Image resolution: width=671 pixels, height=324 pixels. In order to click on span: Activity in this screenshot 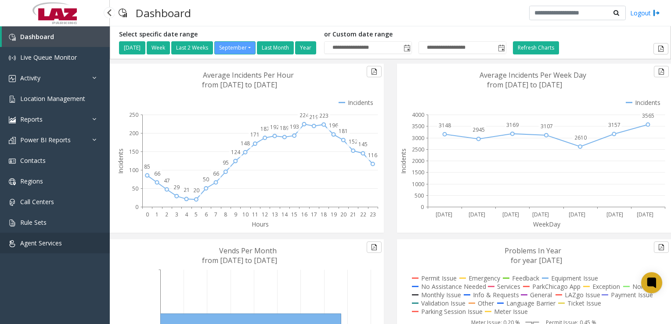, I will do `click(30, 78)`.